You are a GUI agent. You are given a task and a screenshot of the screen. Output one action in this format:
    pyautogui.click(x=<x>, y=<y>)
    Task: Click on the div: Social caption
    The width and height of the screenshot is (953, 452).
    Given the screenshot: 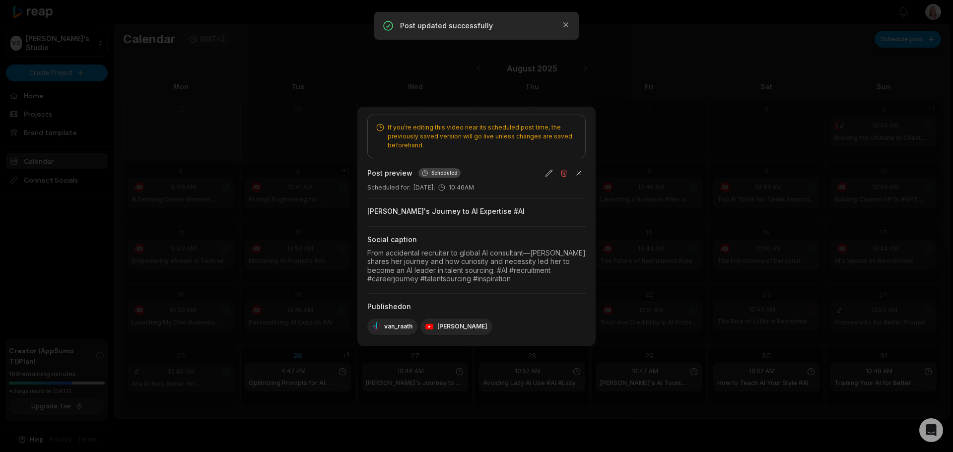 What is the action you would take?
    pyautogui.click(x=477, y=240)
    